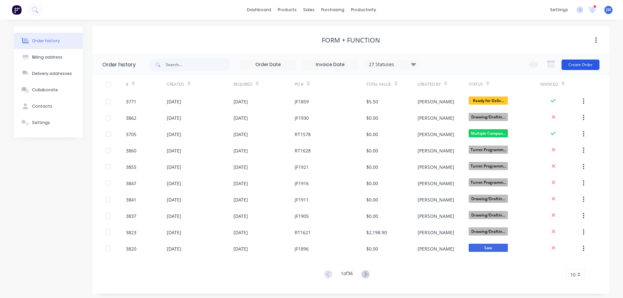  What do you see at coordinates (47, 57) in the screenshot?
I see `div: Billing address` at bounding box center [47, 57].